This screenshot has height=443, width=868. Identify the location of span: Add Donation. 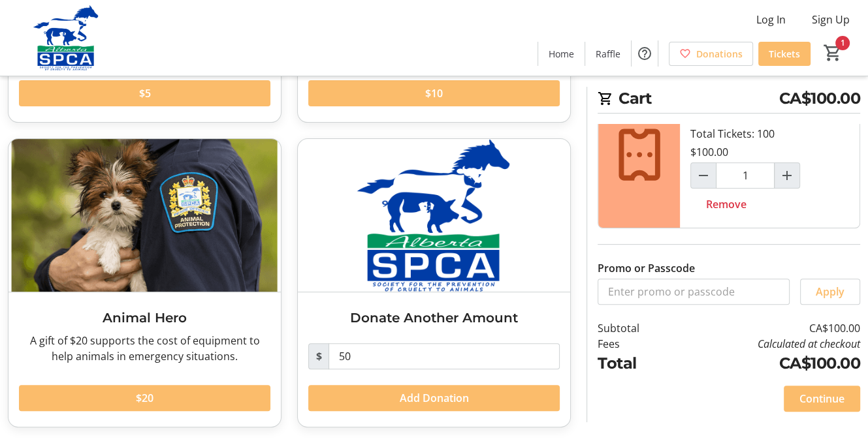
(434, 399).